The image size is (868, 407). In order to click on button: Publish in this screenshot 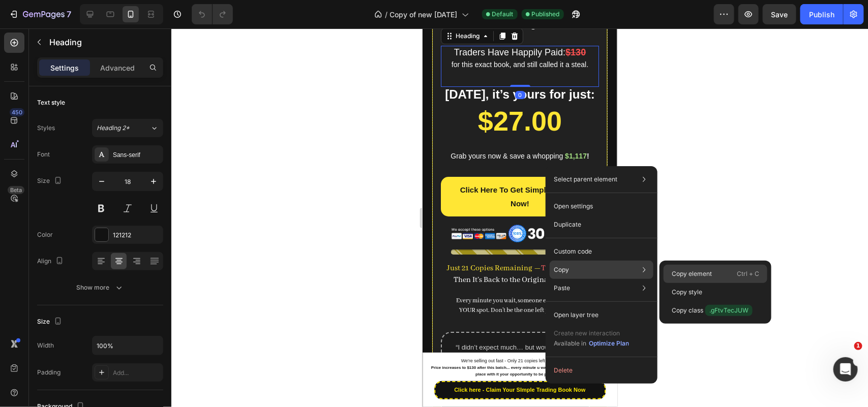, I will do `click(822, 14)`.